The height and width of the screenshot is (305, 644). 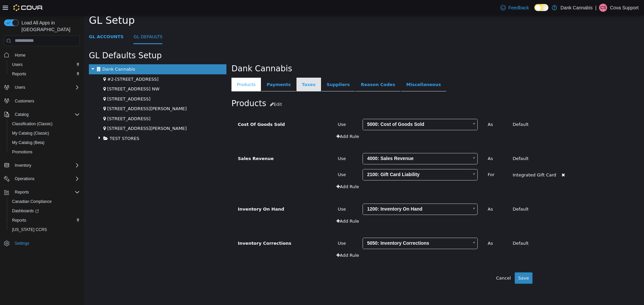 I want to click on a: Feedback, so click(x=515, y=8).